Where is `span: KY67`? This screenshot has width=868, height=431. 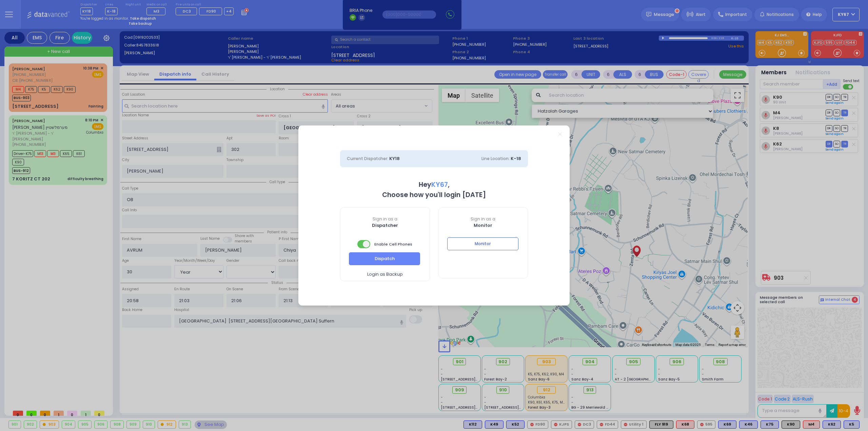
span: KY67 is located at coordinates (439, 184).